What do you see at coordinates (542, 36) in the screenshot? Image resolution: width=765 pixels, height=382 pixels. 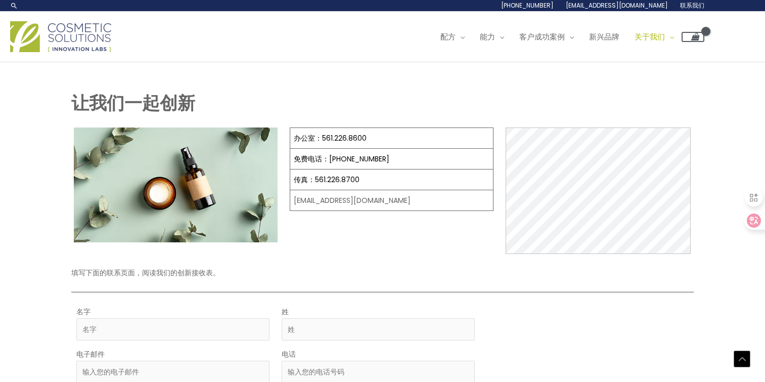 I see `span: 客户成功案例` at bounding box center [542, 36].